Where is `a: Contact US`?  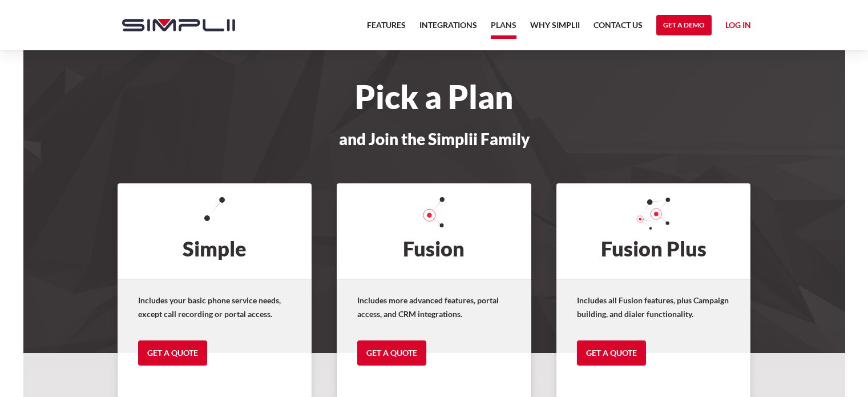 a: Contact US is located at coordinates (618, 29).